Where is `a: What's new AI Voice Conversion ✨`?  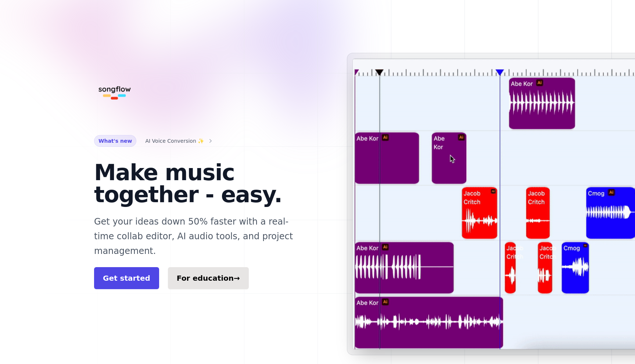
a: What's new AI Voice Conversion ✨ is located at coordinates (154, 141).